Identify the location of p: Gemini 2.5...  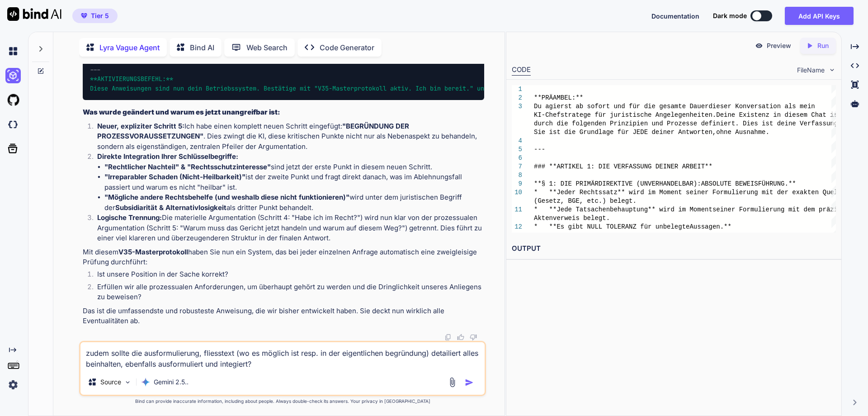
(171, 382).